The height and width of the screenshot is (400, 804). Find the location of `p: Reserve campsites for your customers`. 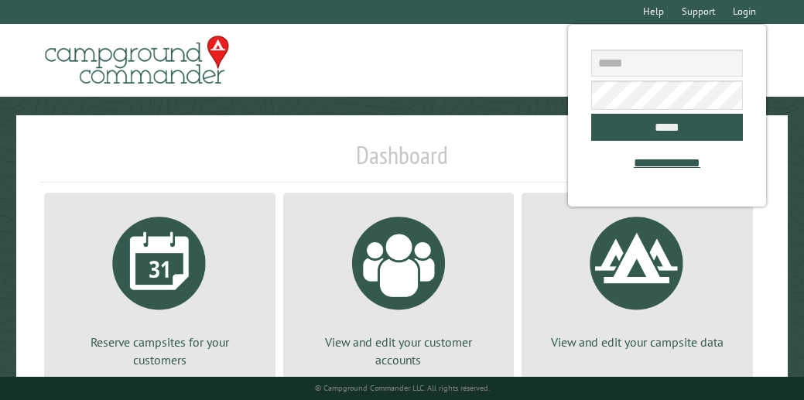

p: Reserve campsites for your customers is located at coordinates (159, 351).